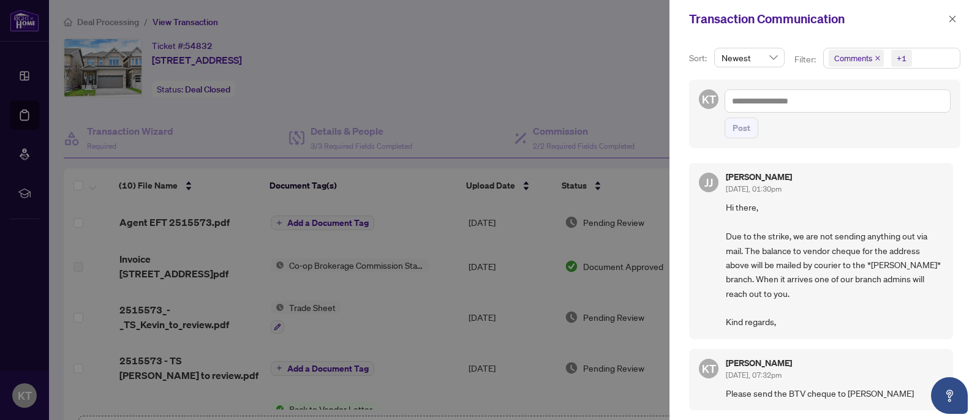 This screenshot has width=980, height=420. Describe the element at coordinates (902, 58) in the screenshot. I see `div: +1` at that location.